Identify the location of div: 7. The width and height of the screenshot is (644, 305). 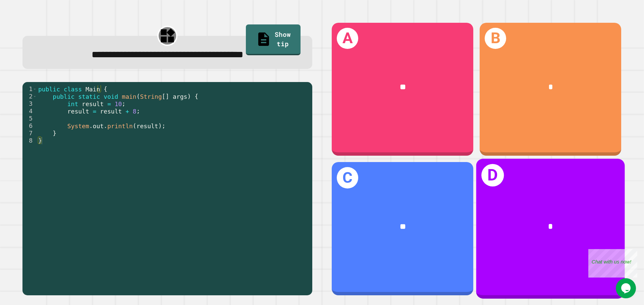
(29, 133).